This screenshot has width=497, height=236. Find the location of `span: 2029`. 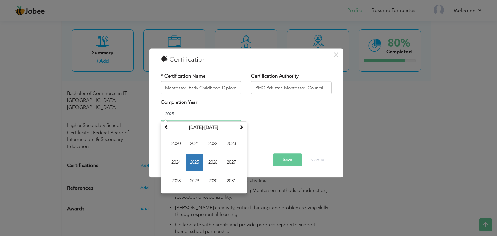

span: 2029 is located at coordinates (194, 181).